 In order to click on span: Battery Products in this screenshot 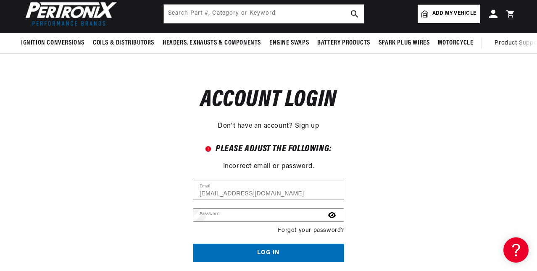, I will do `click(344, 43)`.